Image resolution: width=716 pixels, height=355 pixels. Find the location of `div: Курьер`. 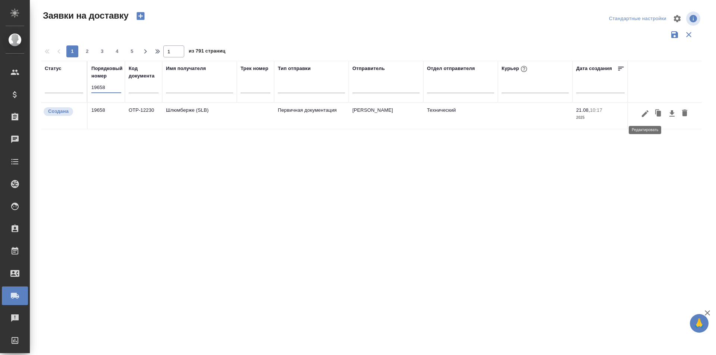

div: Курьер is located at coordinates (515, 69).